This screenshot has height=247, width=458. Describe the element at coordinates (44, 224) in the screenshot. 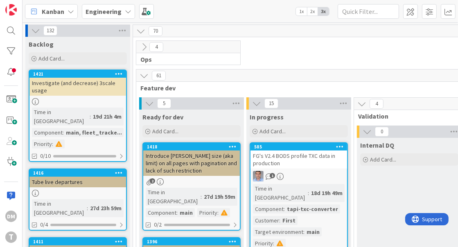

I see `span: 0/4` at that location.